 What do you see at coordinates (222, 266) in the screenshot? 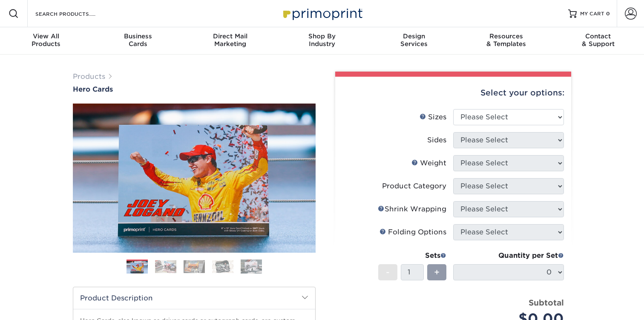
I see `img: Hero Cards 04` at bounding box center [222, 266].